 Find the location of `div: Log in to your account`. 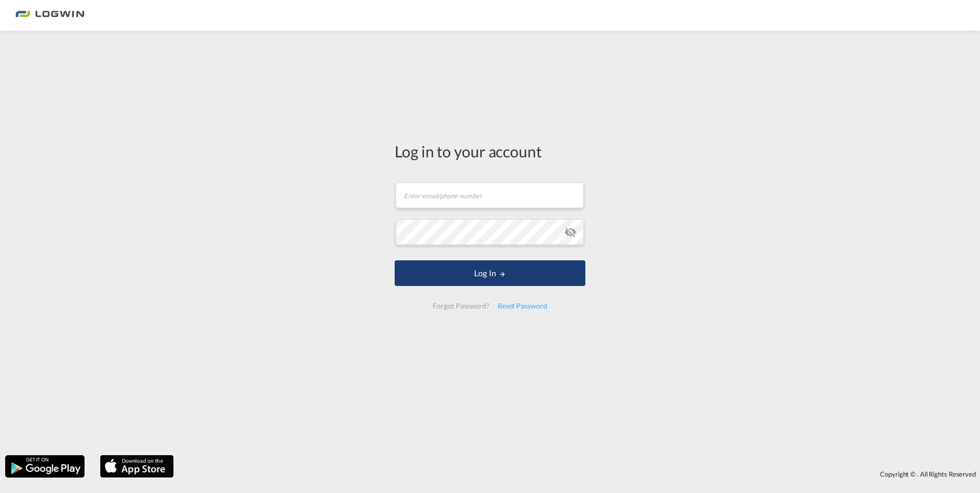

div: Log in to your account is located at coordinates (490, 151).